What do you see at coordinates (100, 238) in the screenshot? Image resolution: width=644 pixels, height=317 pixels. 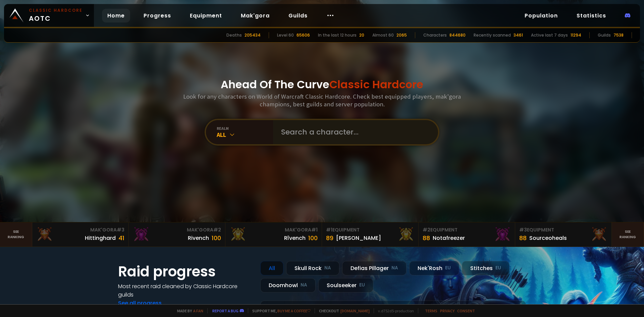 I see `div: Hittinghard` at bounding box center [100, 238].